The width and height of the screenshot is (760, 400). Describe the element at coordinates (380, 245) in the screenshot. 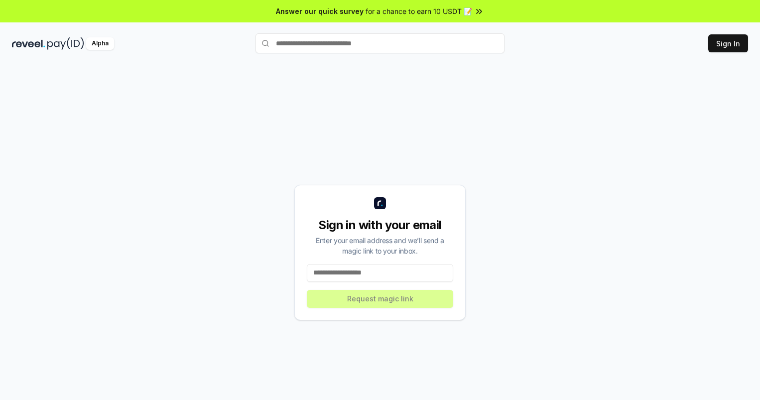

I see `div: Enter your email address and we’ll send a magic link to your inbox.` at that location.